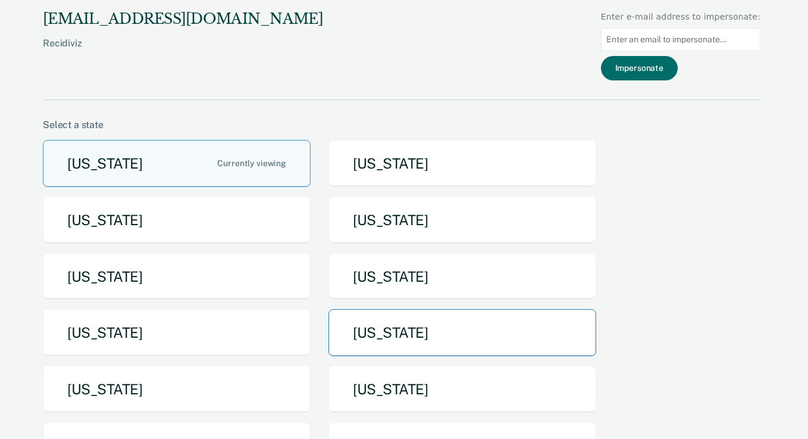 Image resolution: width=808 pixels, height=439 pixels. What do you see at coordinates (402, 124) in the screenshot?
I see `div: Select a state` at bounding box center [402, 124].